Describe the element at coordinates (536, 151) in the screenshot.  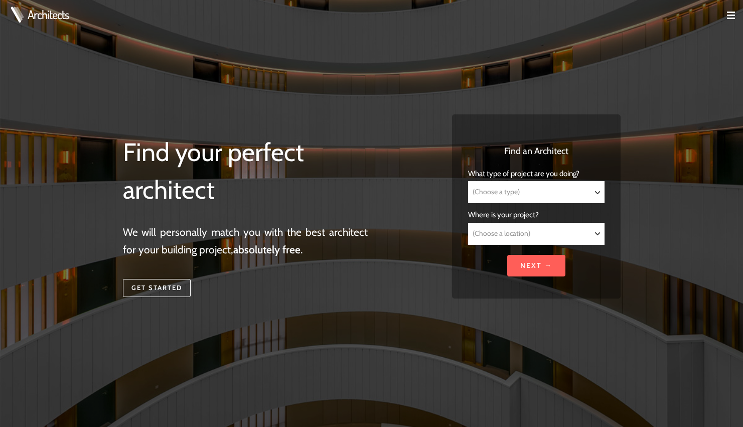
I see `h3: Find an Architect` at that location.